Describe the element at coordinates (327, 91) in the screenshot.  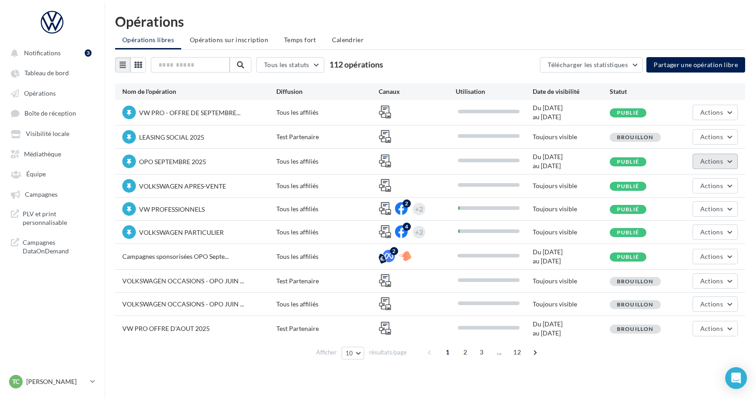
I see `div: Diffusion` at that location.